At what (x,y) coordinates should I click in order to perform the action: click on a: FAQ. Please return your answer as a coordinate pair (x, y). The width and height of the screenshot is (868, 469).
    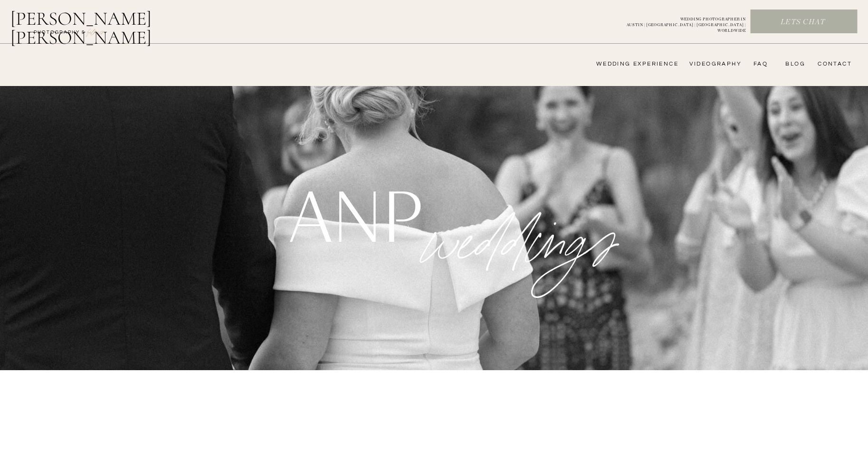
    Looking at the image, I should click on (758, 64).